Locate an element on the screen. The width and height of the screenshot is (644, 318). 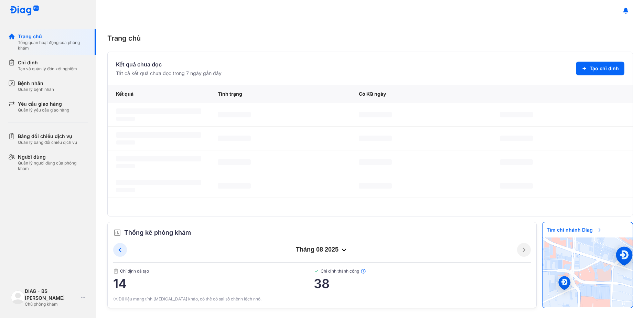
img: document.50c4cfd0.svg is located at coordinates (116, 271).